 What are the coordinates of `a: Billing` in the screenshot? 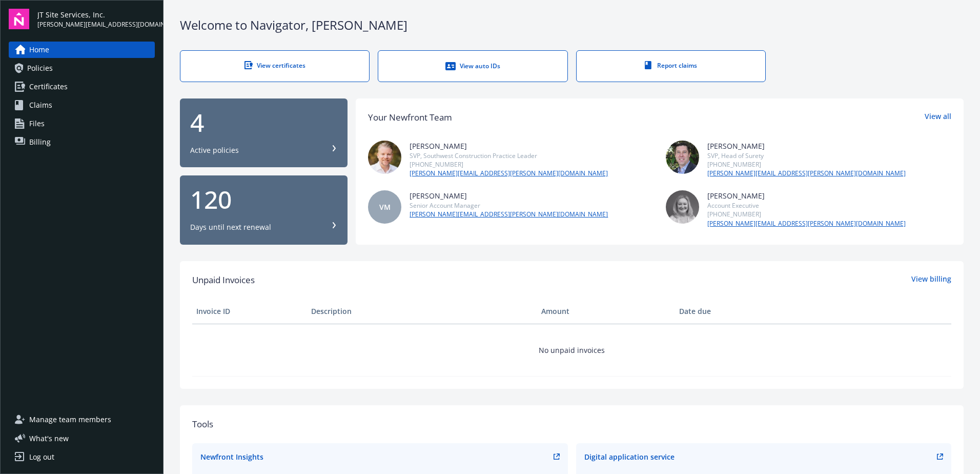 It's located at (82, 142).